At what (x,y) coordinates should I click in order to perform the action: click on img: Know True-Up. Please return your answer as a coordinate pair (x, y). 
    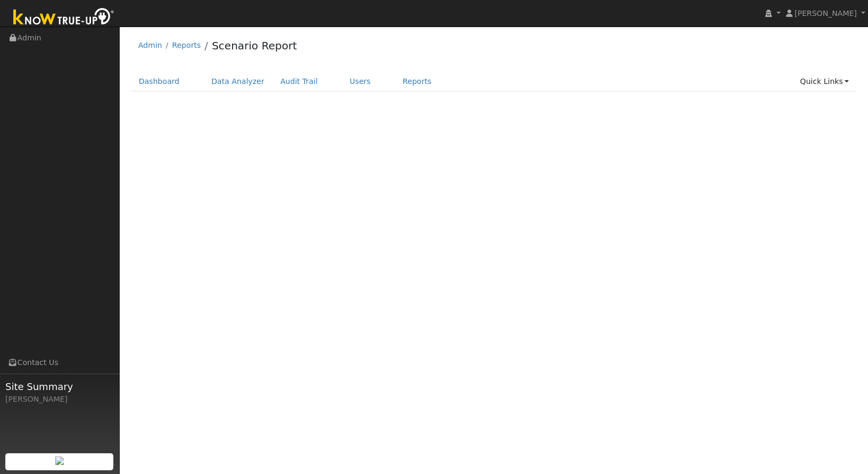
    Looking at the image, I should click on (64, 18).